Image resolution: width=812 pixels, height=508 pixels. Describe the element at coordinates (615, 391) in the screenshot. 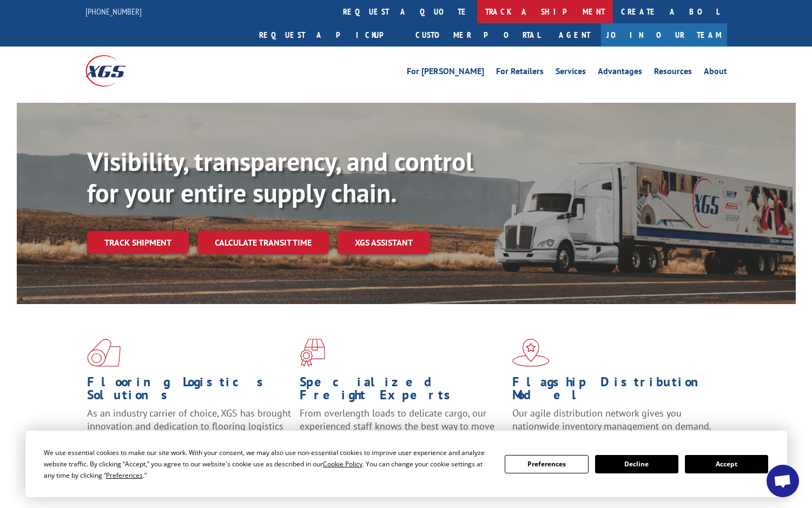

I see `h1: Flagship Distribution Model` at that location.